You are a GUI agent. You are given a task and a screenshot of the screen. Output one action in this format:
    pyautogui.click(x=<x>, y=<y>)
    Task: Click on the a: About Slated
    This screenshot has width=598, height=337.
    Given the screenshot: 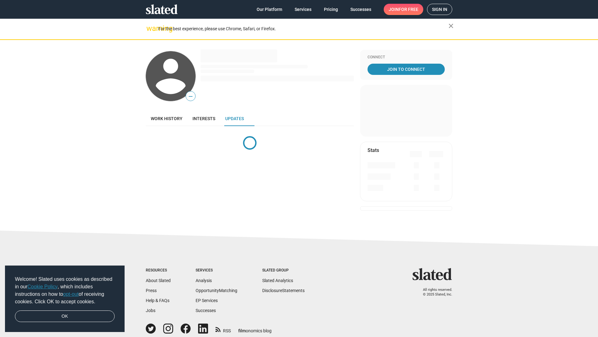 What is the action you would take?
    pyautogui.click(x=158, y=280)
    